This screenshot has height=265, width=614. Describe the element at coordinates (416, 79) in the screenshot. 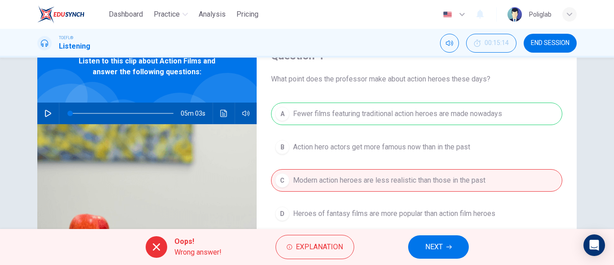

I see `span: What point does the professor make about action heroes these days?` at that location.